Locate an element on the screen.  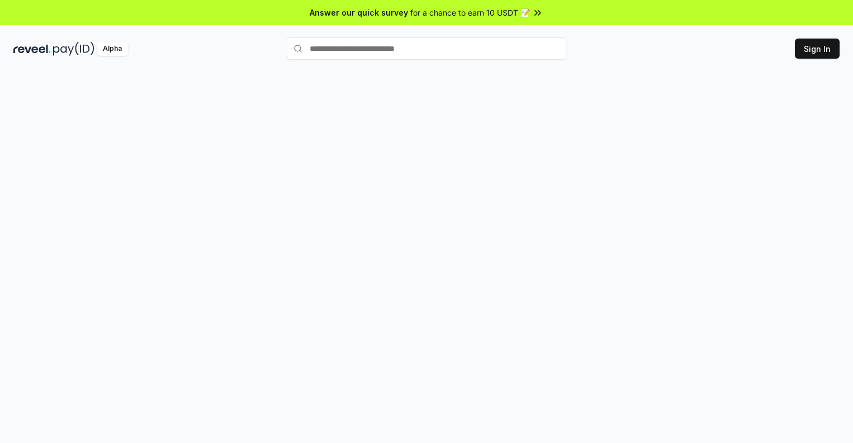
img: reveel_dark is located at coordinates (32, 49).